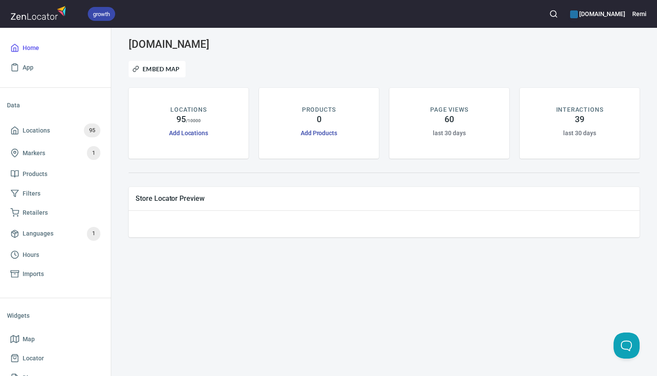  Describe the element at coordinates (449, 119) in the screenshot. I see `h4: 60` at that location.